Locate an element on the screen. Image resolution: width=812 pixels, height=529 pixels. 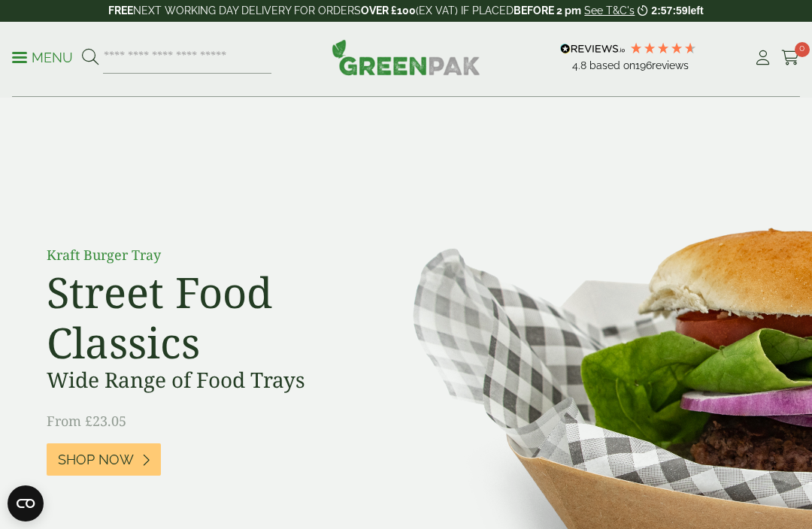
a: Shop Now is located at coordinates (104, 459).